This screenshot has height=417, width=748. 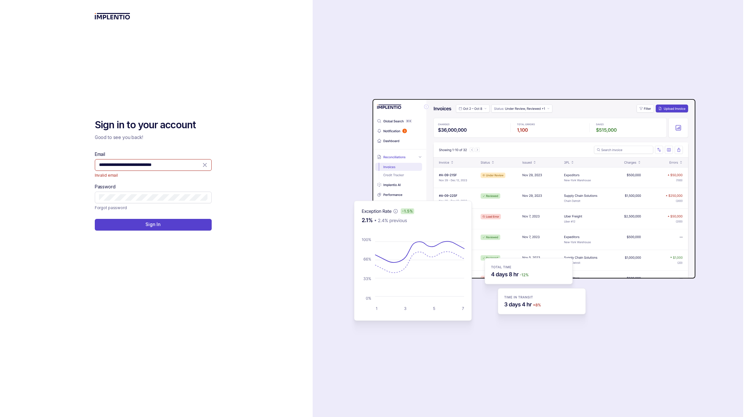 What do you see at coordinates (106, 175) in the screenshot?
I see `span: Invalid email` at bounding box center [106, 175].